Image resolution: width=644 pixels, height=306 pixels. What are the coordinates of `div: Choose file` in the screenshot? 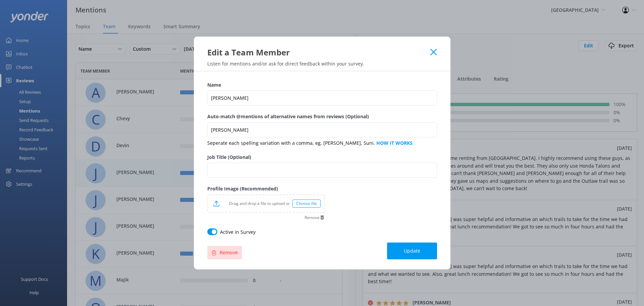 It's located at (307, 204).